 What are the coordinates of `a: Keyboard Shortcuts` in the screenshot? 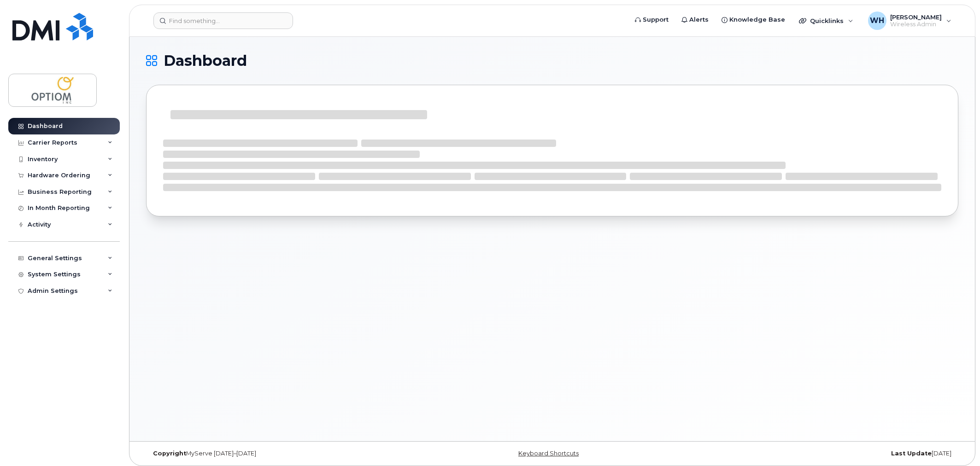 It's located at (548, 453).